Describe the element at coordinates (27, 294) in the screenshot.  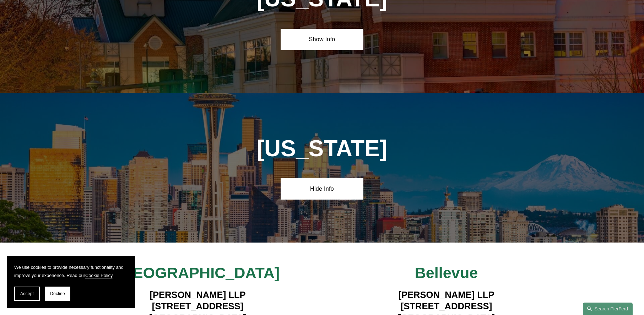
I see `button: Accept` at that location.